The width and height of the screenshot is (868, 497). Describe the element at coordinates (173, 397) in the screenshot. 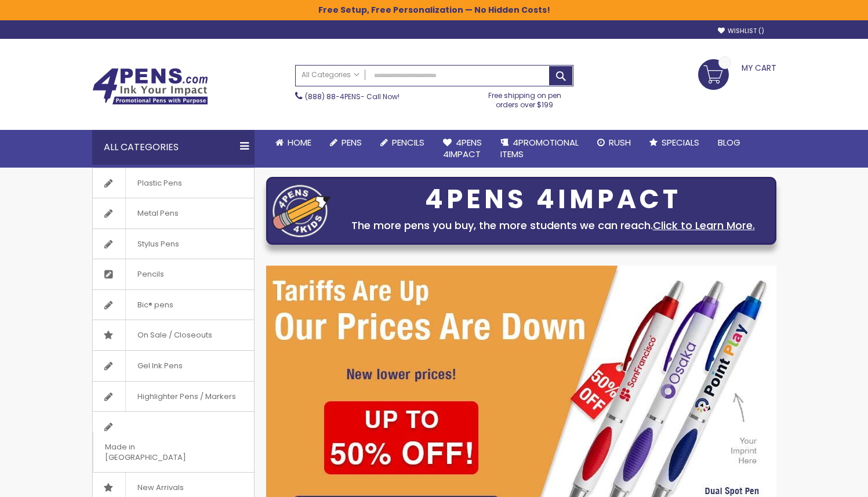

I see `a: Highlighter Pens / Markers` at that location.